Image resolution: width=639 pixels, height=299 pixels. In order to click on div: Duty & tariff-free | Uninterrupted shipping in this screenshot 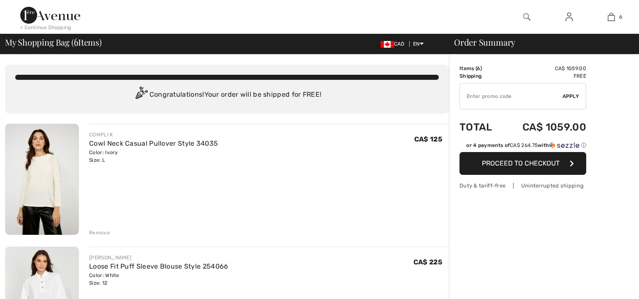, I will do `click(523, 185)`.